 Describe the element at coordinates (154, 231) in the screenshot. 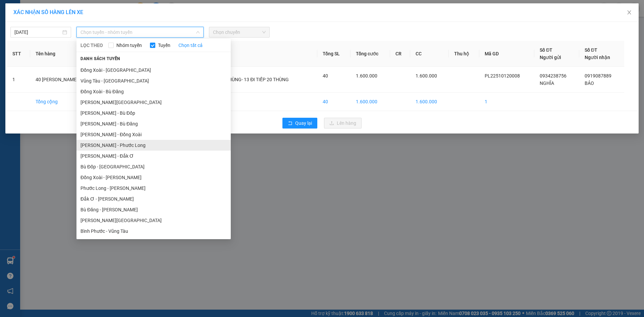

I see `li: Bình Phước - Vũng Tàu` at that location.